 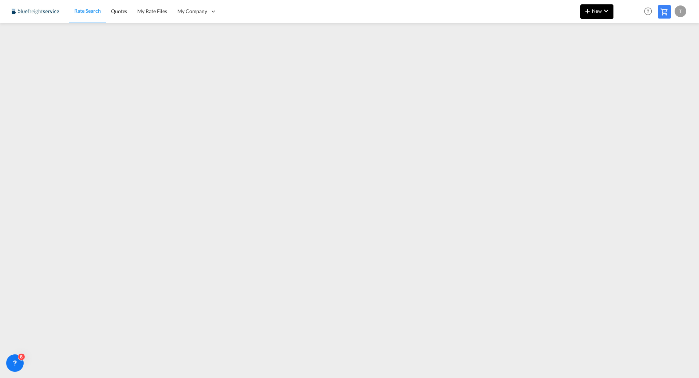 I want to click on span: Help, so click(x=648, y=11).